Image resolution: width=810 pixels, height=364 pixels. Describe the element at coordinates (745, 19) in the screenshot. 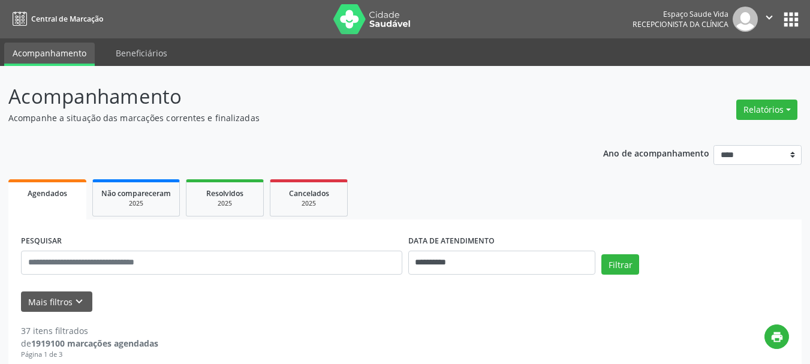

I see `img: img` at that location.